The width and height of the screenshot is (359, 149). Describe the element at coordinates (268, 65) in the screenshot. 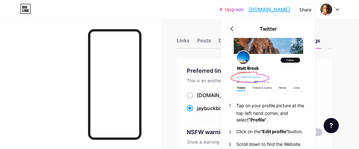

I see `img: Twitter` at that location.